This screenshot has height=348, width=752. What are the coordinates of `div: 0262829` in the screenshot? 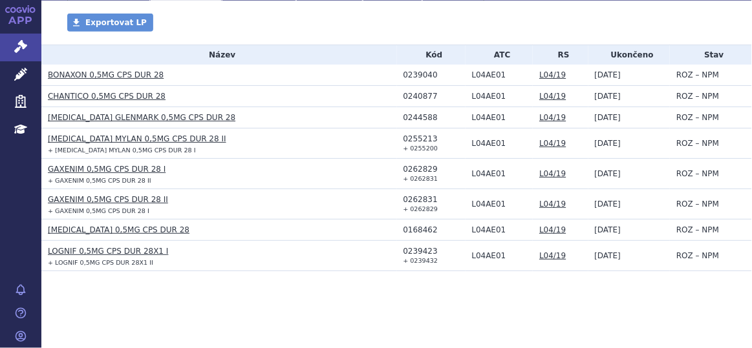 It's located at (434, 169).